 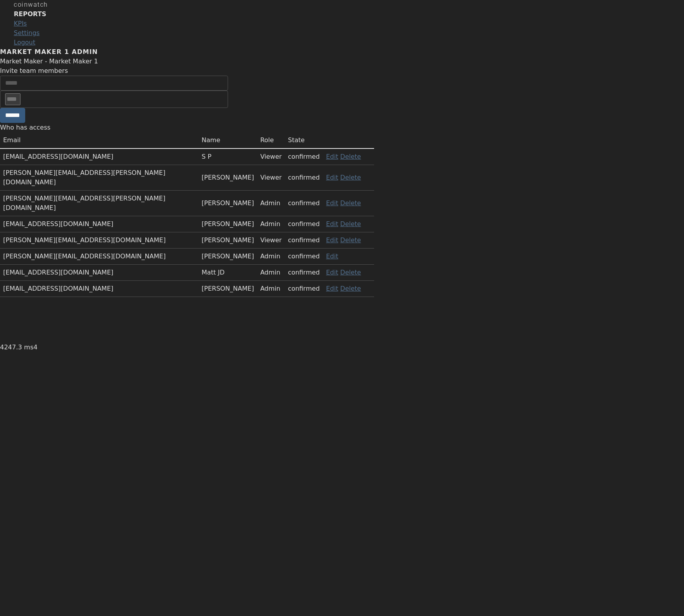 I want to click on div: REPORTS, so click(x=342, y=14).